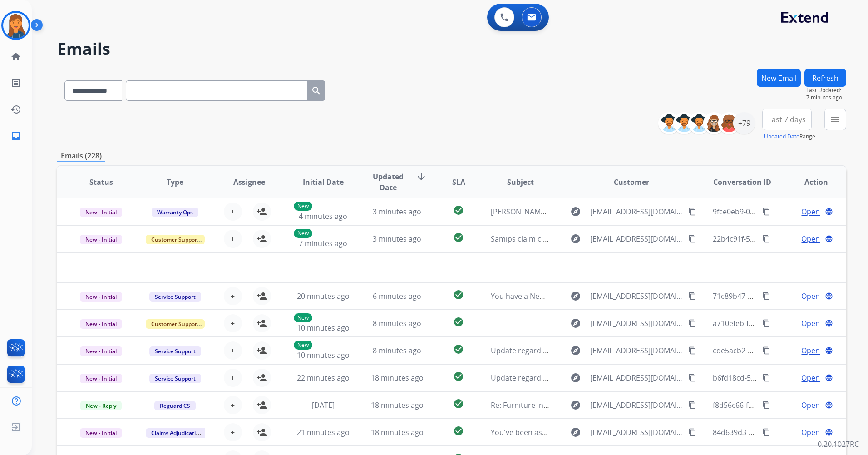 The width and height of the screenshot is (868, 455). What do you see at coordinates (323, 355) in the screenshot?
I see `span: 10 minutes ago` at bounding box center [323, 355].